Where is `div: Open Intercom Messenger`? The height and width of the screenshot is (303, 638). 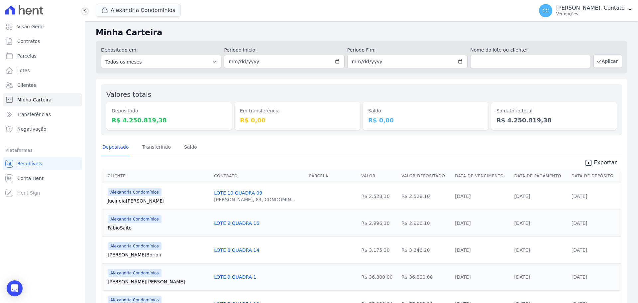 div: Open Intercom Messenger is located at coordinates (15, 288).